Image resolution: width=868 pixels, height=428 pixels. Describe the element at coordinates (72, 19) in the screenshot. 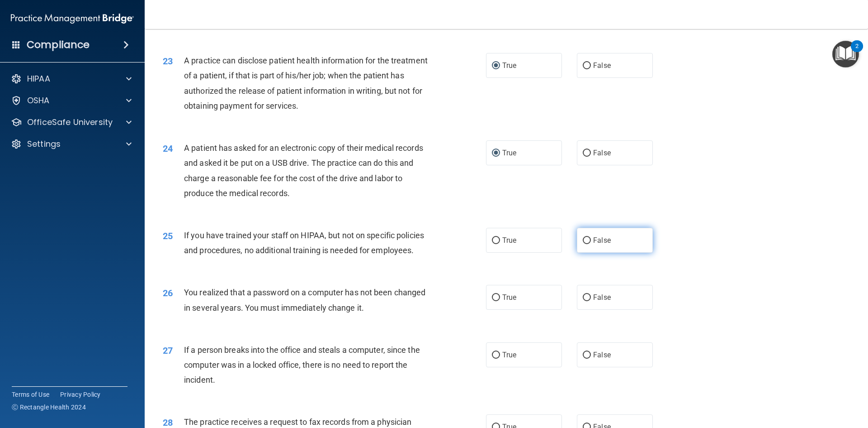

I see `img: PMB logo` at that location.